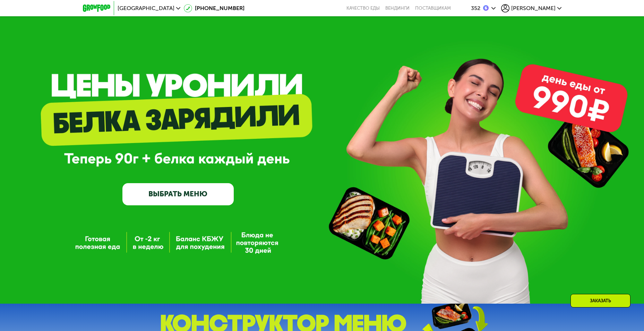  What do you see at coordinates (475, 8) in the screenshot?
I see `div: 352` at bounding box center [475, 8].